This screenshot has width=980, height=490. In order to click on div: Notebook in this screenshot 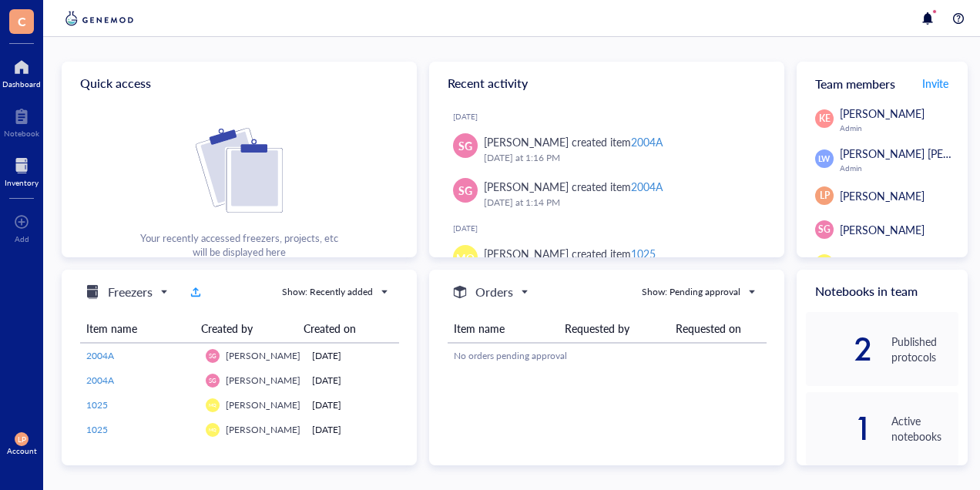, I will do `click(22, 133)`.